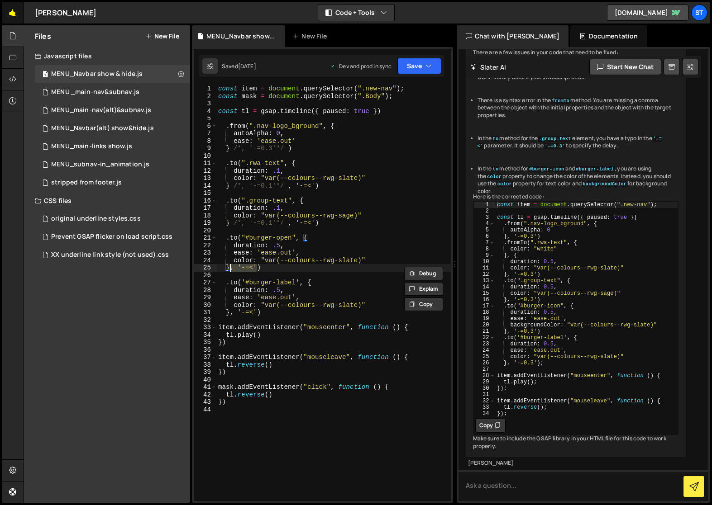  Describe the element at coordinates (112, 183) in the screenshot. I see `div: 16445/45872.js` at that location.